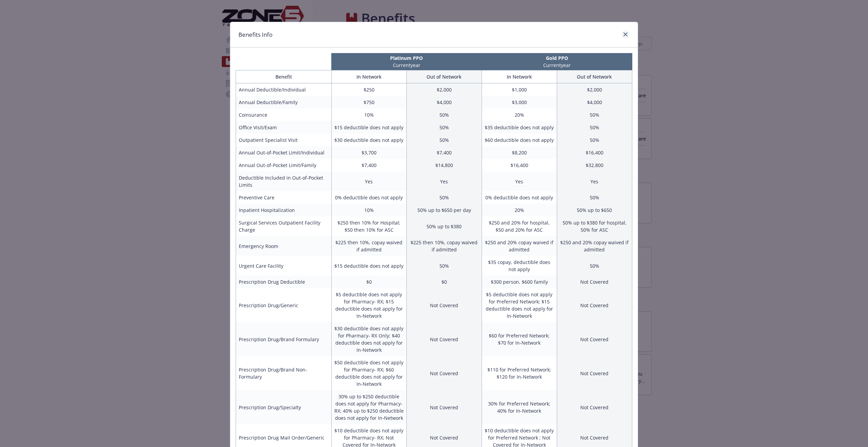  Describe the element at coordinates (369, 306) in the screenshot. I see `td: $5 deductible does not apply for Pharmacy- RX; $15 deductible does not apply for In-Network` at that location.